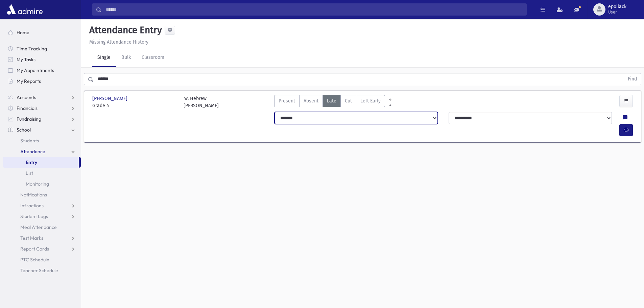 The height and width of the screenshot is (308, 644). Describe the element at coordinates (42, 81) in the screenshot. I see `a: My Reports` at that location.